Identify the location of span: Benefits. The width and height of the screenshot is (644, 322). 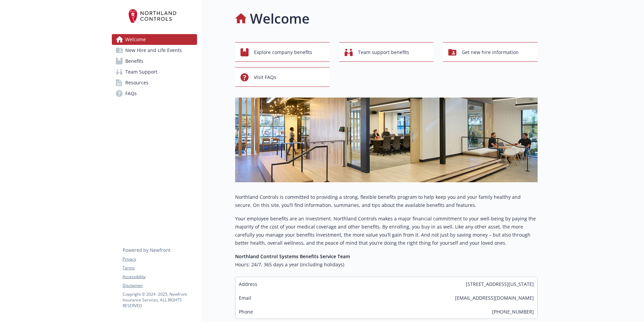
(134, 61).